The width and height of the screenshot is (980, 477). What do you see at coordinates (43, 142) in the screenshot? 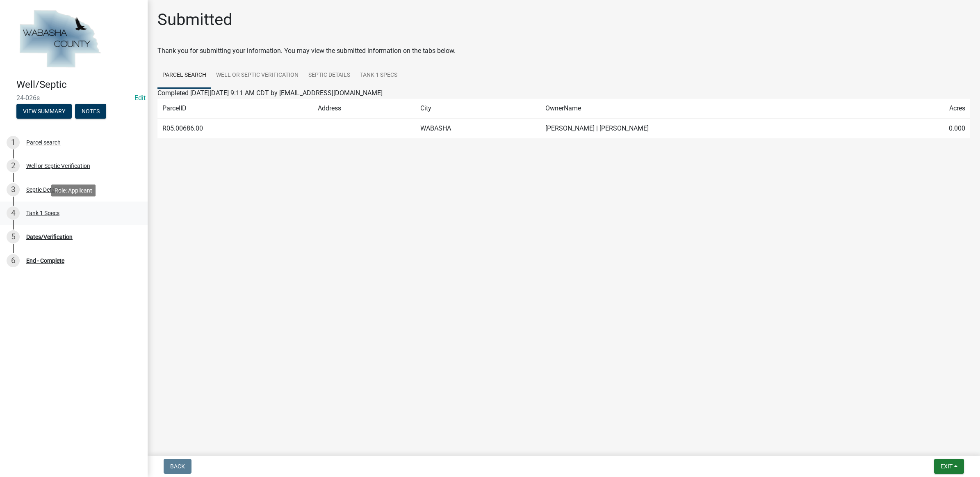
I see `div: Parcel search` at bounding box center [43, 142].